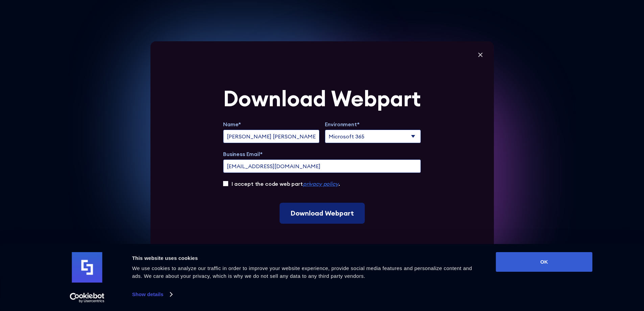  Describe the element at coordinates (321, 184) in the screenshot. I see `em: privacy policy` at that location.